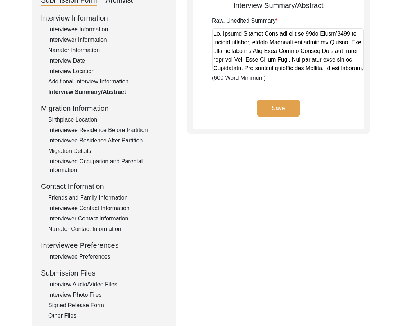 The height and width of the screenshot is (332, 402). I want to click on div: Friends and Family Information, so click(108, 198).